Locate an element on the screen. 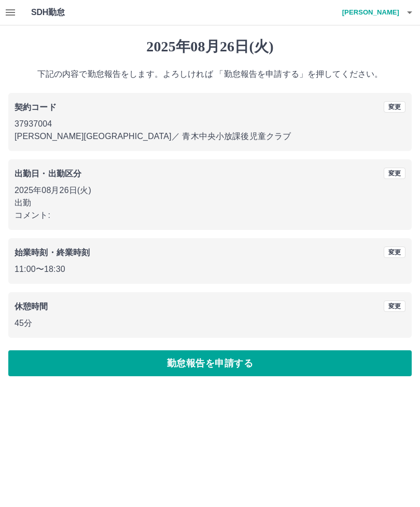 The image size is (420, 507). p: 11:00 〜 18:30 is located at coordinates (210, 270).